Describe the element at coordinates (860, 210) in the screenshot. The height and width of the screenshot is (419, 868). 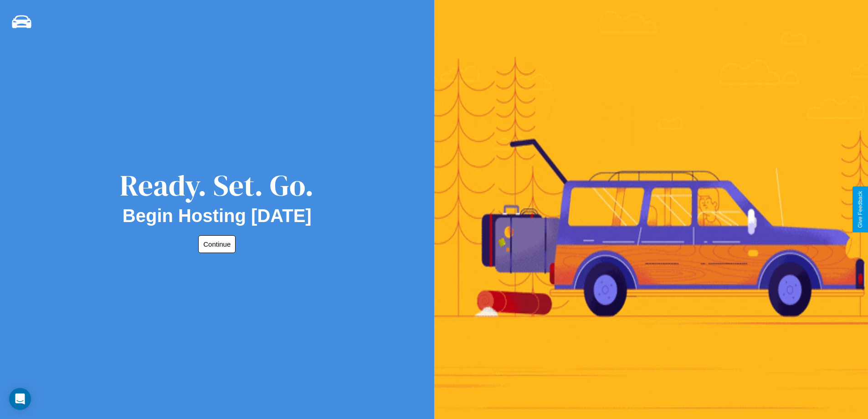
I see `div: Give Feedback` at that location.